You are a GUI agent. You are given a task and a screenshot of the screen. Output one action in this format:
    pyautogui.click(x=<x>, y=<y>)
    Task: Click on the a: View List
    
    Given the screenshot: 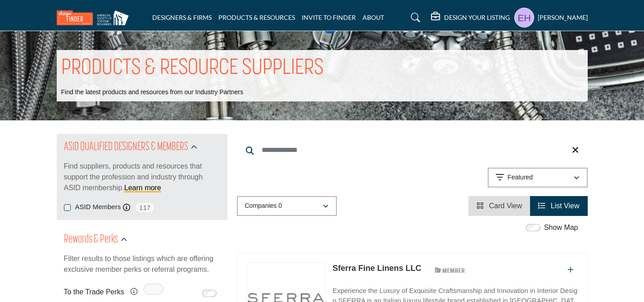 What is the action you would take?
    pyautogui.click(x=559, y=206)
    